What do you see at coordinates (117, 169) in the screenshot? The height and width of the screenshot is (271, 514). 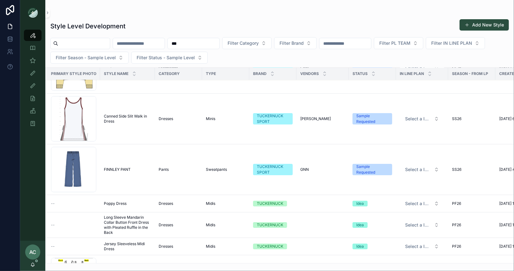 I see `span: FINNLEY PANT` at bounding box center [117, 169].